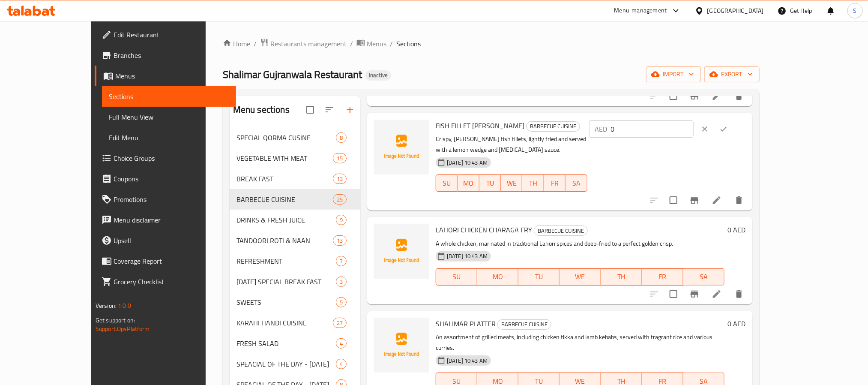 This screenshot has width=868, height=385. Describe the element at coordinates (286, 138) in the screenshot. I see `div: SPECIAL QORMA CUSINE` at that location.